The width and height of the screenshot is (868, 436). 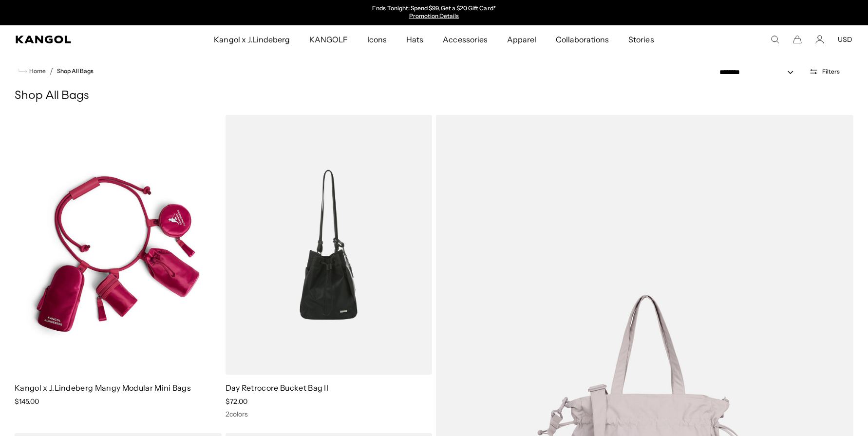 What do you see at coordinates (831, 71) in the screenshot?
I see `span: Filters` at bounding box center [831, 71].